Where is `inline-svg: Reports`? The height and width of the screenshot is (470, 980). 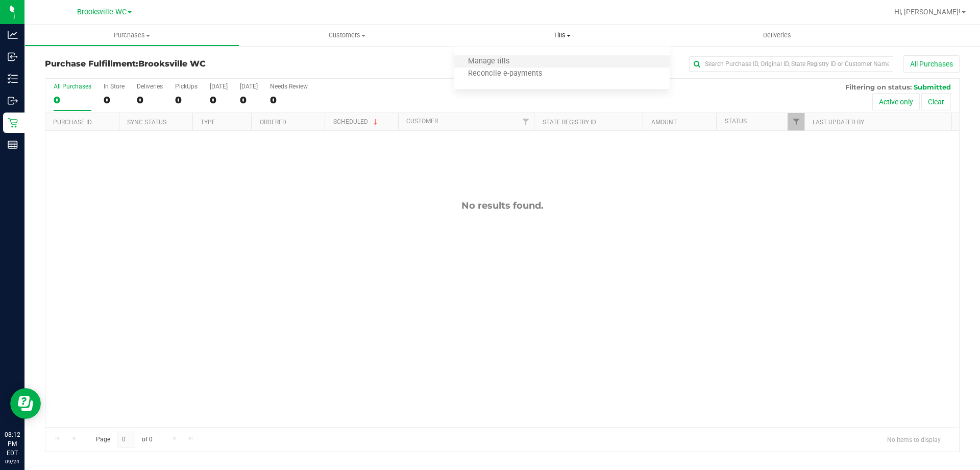
inline-svg: Reports is located at coordinates (13, 145).